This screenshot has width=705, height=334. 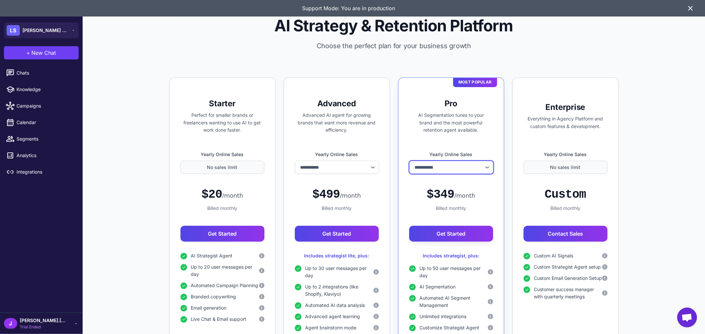 I want to click on span: Up to 50 user messages per day, so click(x=454, y=272).